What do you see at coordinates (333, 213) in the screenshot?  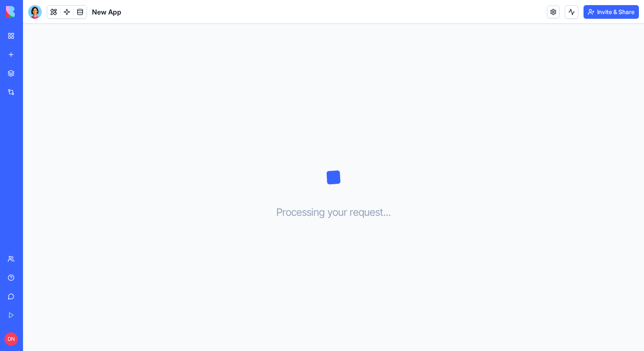 I see `h3: Processing your request` at bounding box center [333, 213].